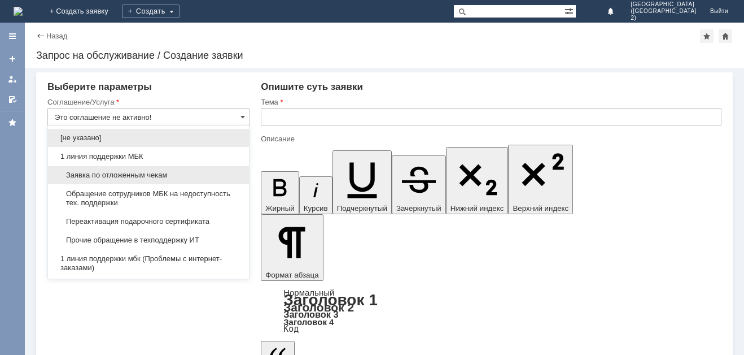  Describe the element at coordinates (292, 247) in the screenshot. I see `button: Формат абзаца` at that location.